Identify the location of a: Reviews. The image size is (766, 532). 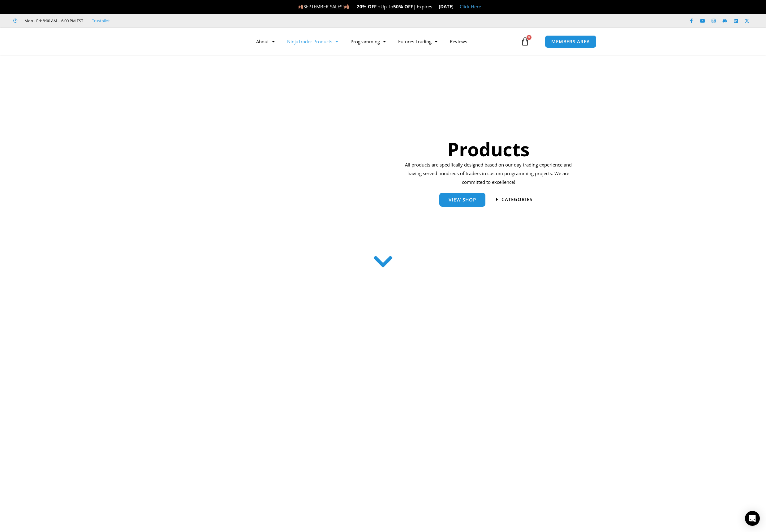
(459, 41).